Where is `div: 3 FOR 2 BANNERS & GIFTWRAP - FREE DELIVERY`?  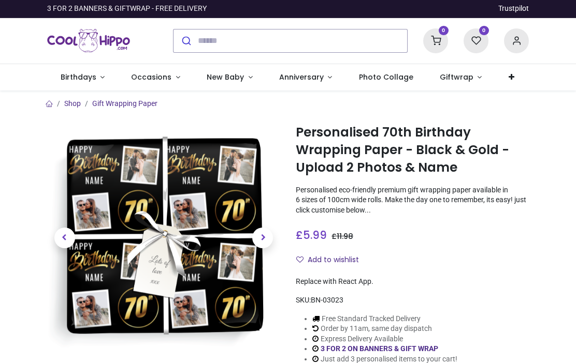
div: 3 FOR 2 BANNERS & GIFTWRAP - FREE DELIVERY is located at coordinates (127, 9).